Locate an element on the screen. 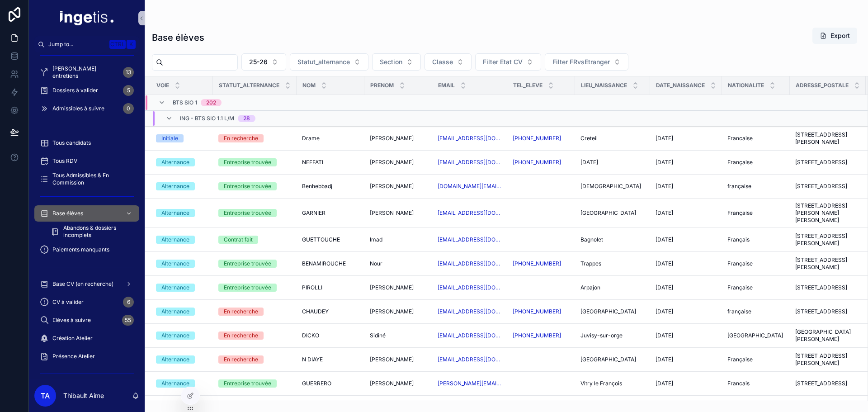 Image resolution: width=868 pixels, height=412 pixels. a: Trappes is located at coordinates (612, 264).